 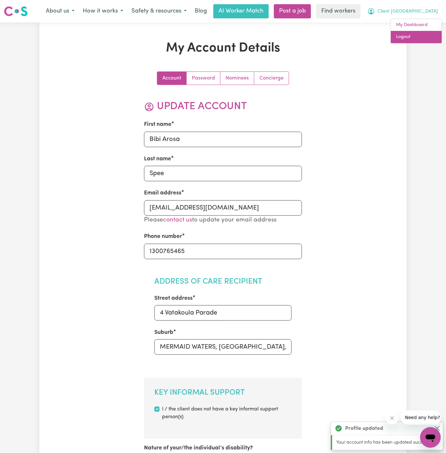 I want to click on span: Need any help?, so click(x=21, y=7).